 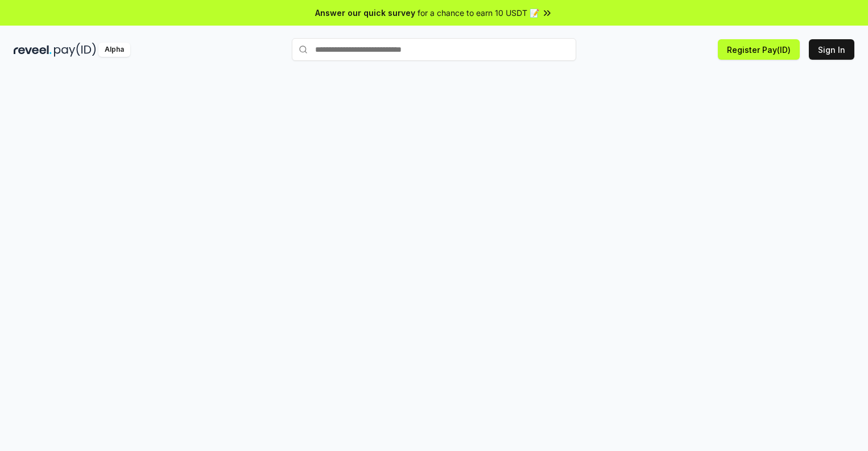 I want to click on div: Alpha, so click(x=114, y=50).